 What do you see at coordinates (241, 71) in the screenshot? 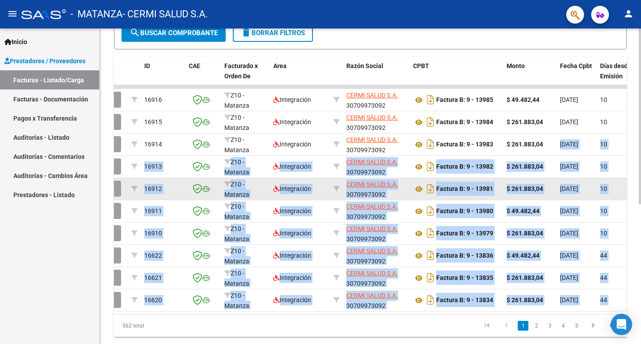
I see `span: Facturado x Orden De` at bounding box center [241, 71].